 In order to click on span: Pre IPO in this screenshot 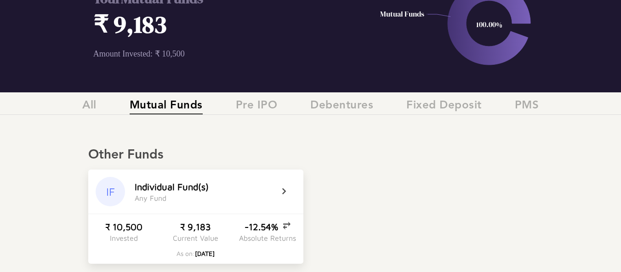, I will do `click(257, 107)`.